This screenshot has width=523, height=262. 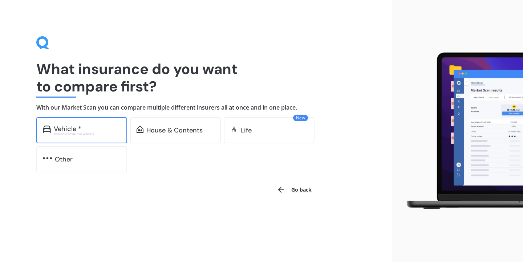 I want to click on button: Go back, so click(x=294, y=190).